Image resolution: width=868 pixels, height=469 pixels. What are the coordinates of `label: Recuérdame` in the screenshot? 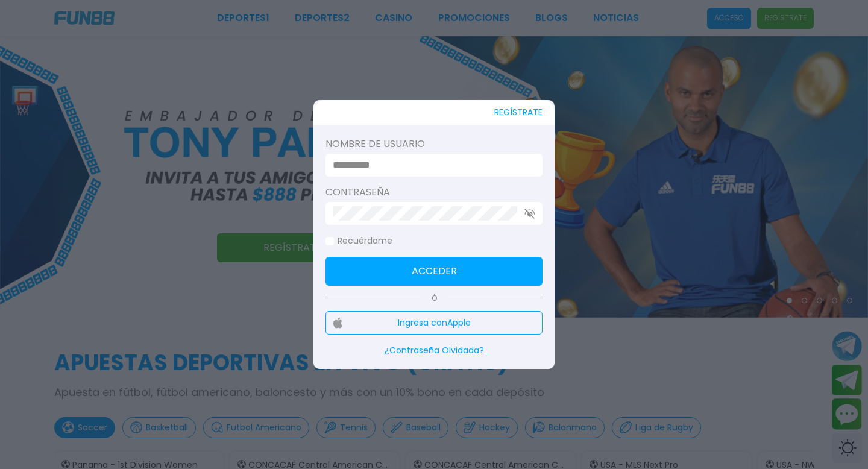 It's located at (358, 240).